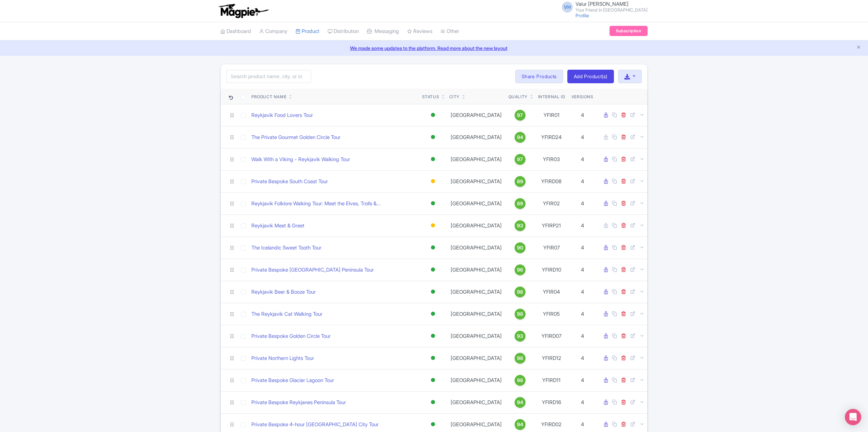  What do you see at coordinates (552, 181) in the screenshot?
I see `td: YFIRD08` at bounding box center [552, 181].